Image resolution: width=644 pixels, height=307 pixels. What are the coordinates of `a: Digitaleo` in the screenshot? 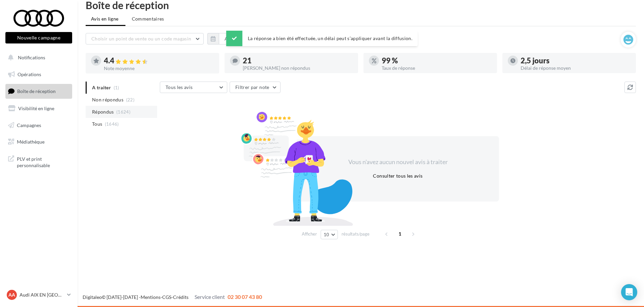 It's located at (92, 297).